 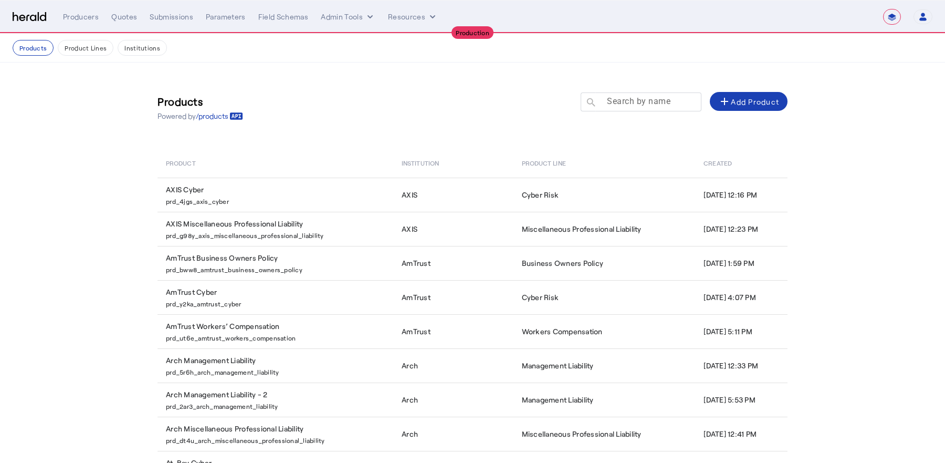 I want to click on p: prd_5r6h_arch_management_liability, so click(x=277, y=371).